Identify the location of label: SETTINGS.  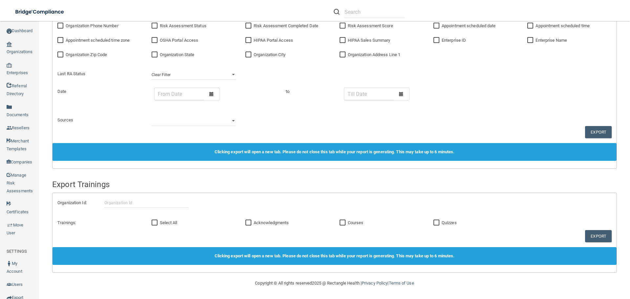
(17, 251).